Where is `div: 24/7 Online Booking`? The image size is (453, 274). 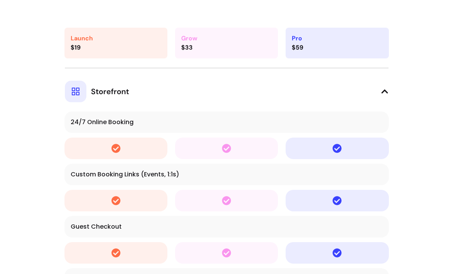
div: 24/7 Online Booking is located at coordinates (226, 122).